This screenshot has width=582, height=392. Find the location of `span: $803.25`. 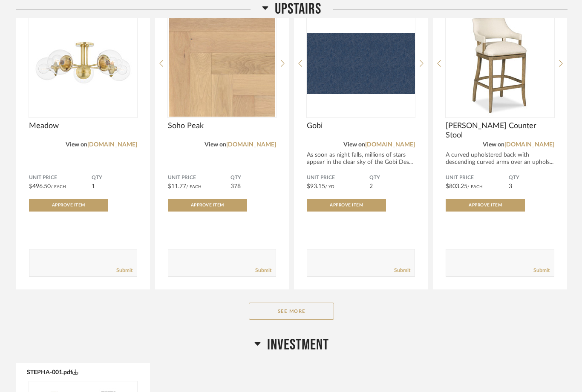

span: $803.25 is located at coordinates (456, 186).